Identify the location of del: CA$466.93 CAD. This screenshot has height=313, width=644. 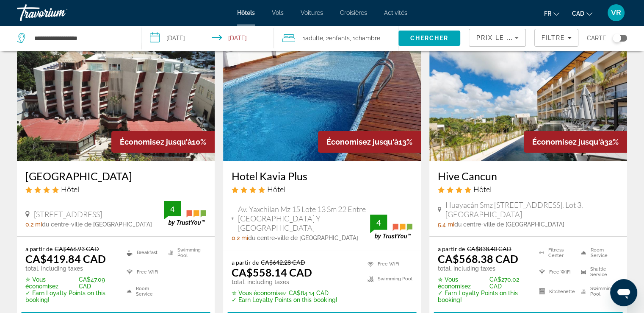
(77, 248).